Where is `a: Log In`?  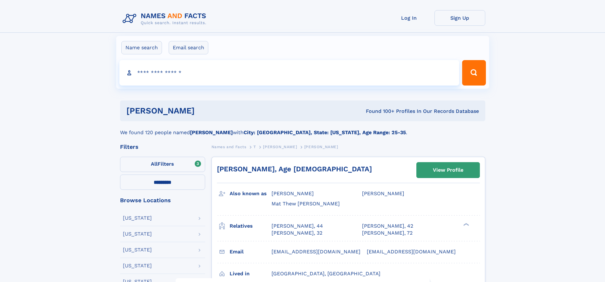
a: Log In is located at coordinates (409, 18).